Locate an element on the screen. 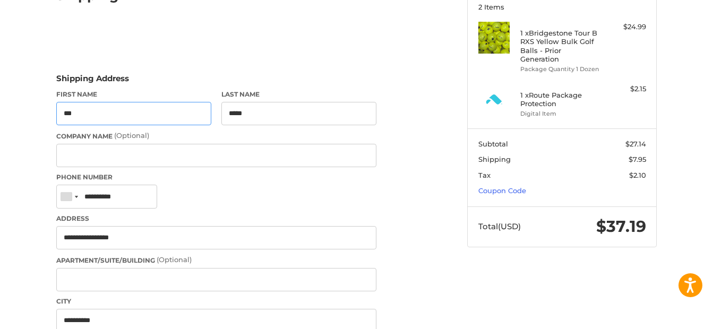 The image size is (713, 329). h3: 2 Items is located at coordinates (562, 7).